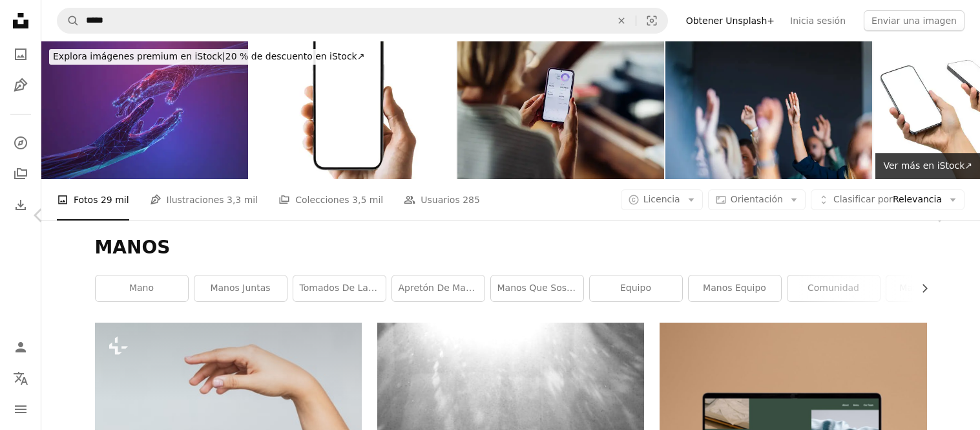 Image resolution: width=980 pixels, height=430 pixels. What do you see at coordinates (139, 56) in the screenshot?
I see `span: Explora imágenes premium en iStock |` at bounding box center [139, 56].